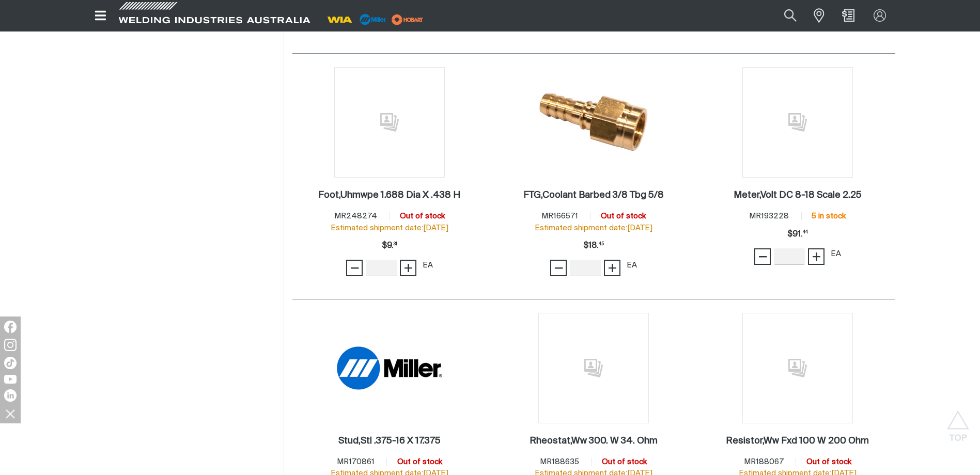 This screenshot has height=475, width=980. Describe the element at coordinates (594, 441) in the screenshot. I see `a: Rheostat,Ww 300. W 34. Ohm` at that location.